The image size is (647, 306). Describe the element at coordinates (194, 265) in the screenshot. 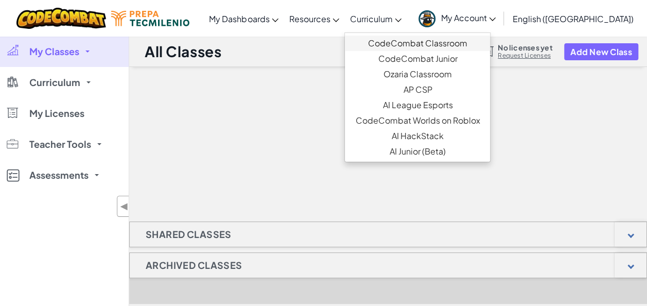

I see `h1: Archived Classes` at that location.